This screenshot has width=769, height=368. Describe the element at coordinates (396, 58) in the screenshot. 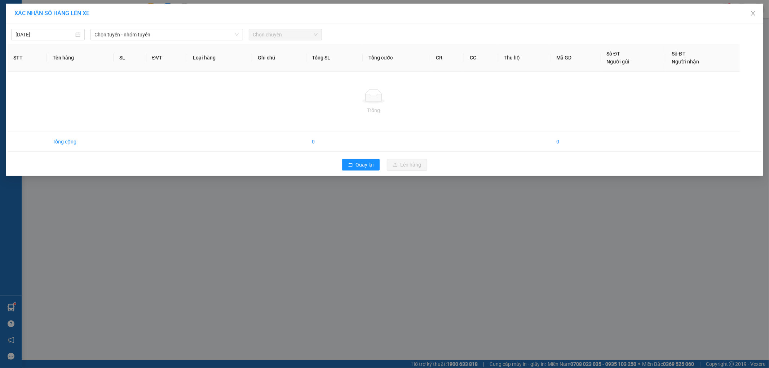

I see `th: Tổng cước` at that location.